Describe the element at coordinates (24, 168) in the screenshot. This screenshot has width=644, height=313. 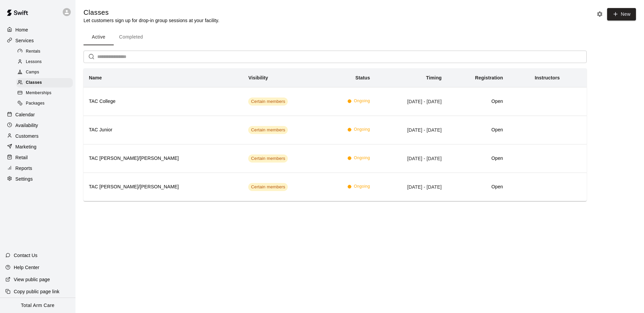
I see `p: Reports` at that location.